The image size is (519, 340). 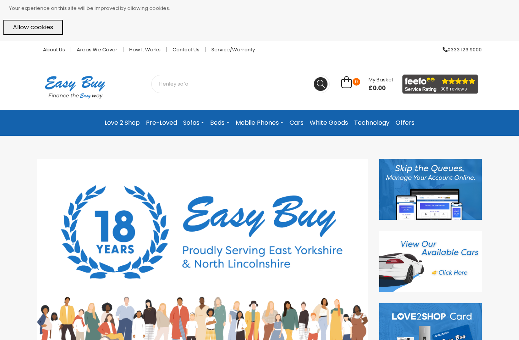 I want to click on a: Cars, so click(x=296, y=123).